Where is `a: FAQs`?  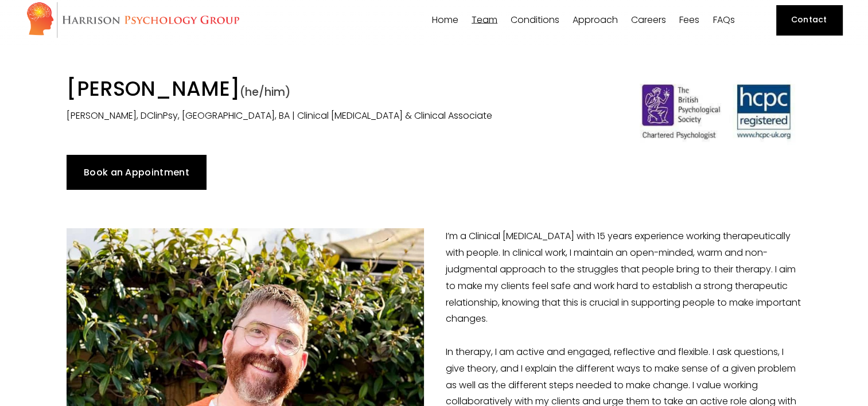 a: FAQs is located at coordinates (723, 20).